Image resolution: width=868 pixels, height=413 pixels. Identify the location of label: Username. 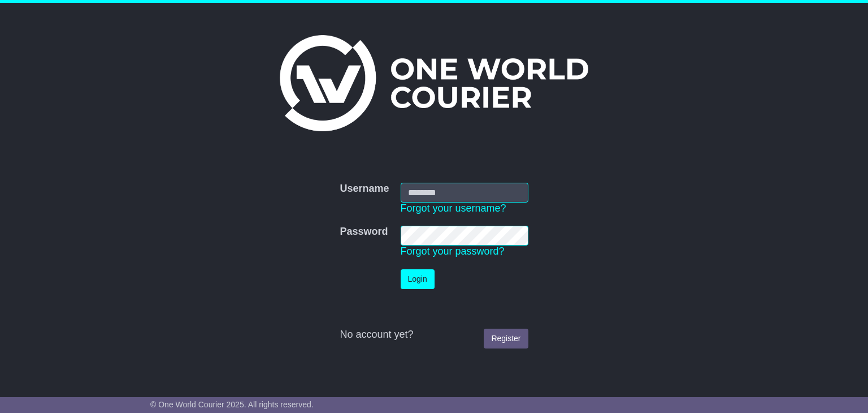
(364, 189).